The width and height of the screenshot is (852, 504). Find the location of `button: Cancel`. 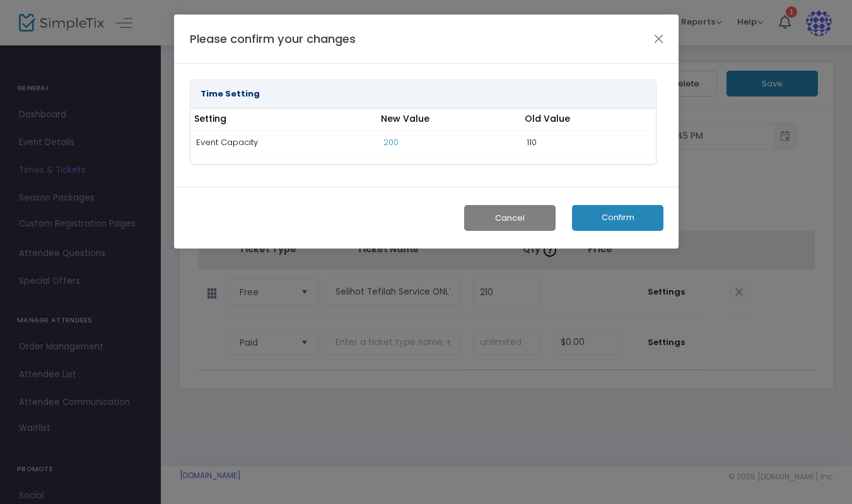

button: Cancel is located at coordinates (510, 218).